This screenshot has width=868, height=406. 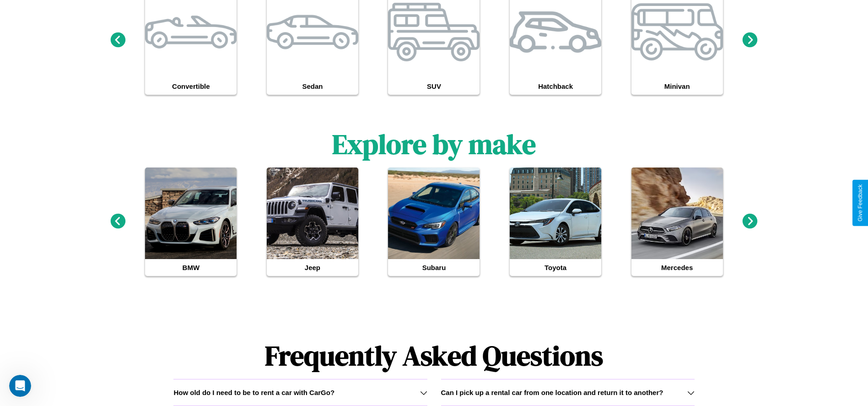 I want to click on h4: Hatchback, so click(x=555, y=86).